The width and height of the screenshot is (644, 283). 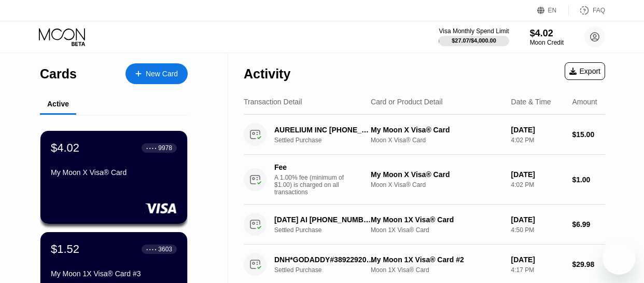 What do you see at coordinates (588, 264) in the screenshot?
I see `div: $29.98` at bounding box center [588, 264].